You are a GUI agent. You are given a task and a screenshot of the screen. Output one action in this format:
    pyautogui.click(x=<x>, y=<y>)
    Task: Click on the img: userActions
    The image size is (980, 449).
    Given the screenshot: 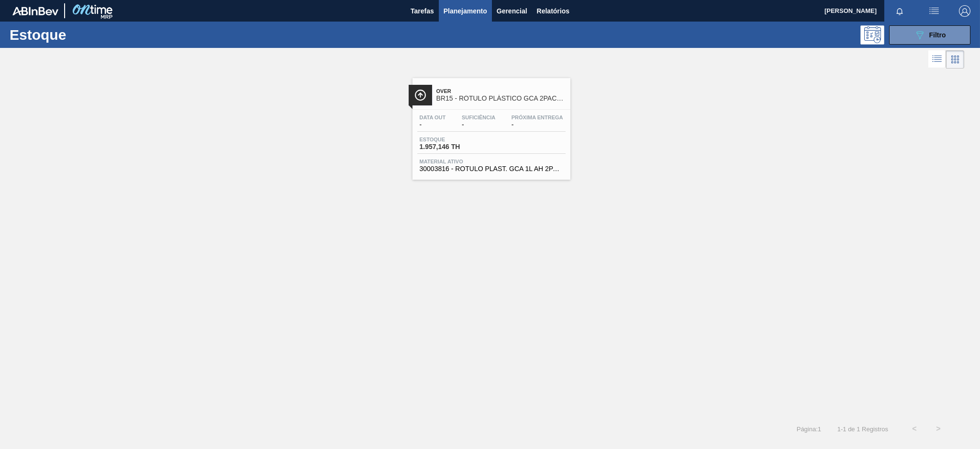 What is the action you would take?
    pyautogui.click(x=934, y=11)
    